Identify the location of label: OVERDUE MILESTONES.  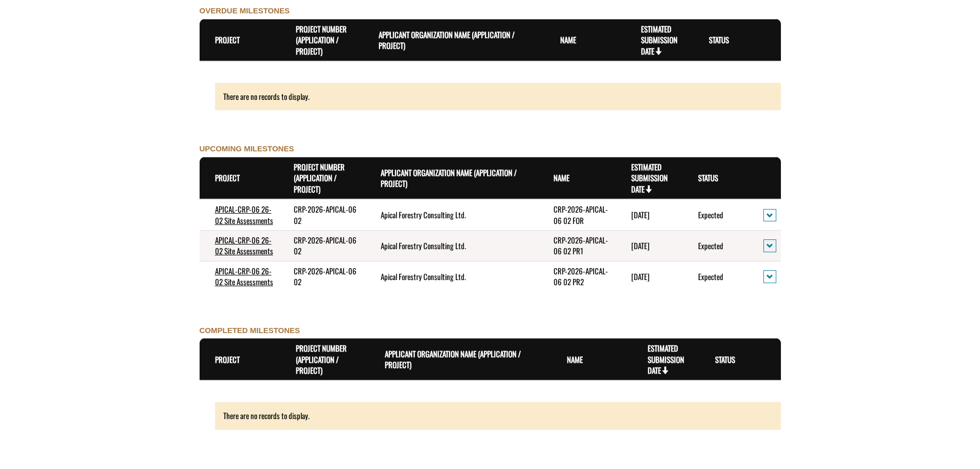
(245, 10).